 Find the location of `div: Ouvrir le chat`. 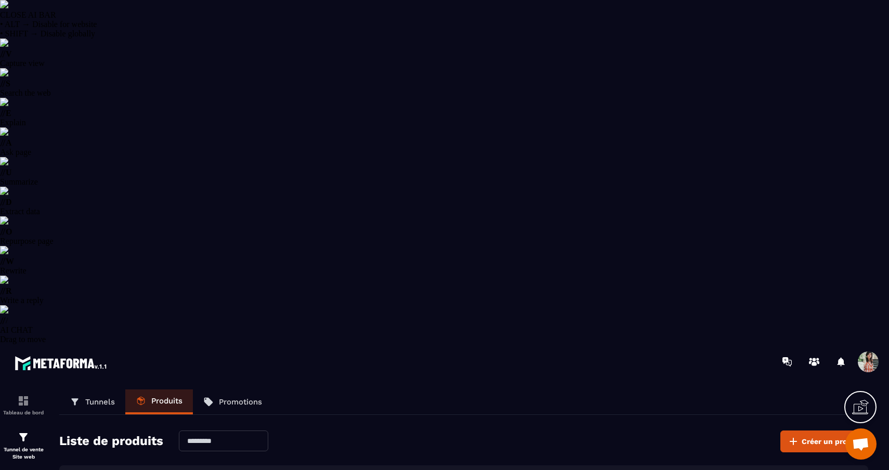

div: Ouvrir le chat is located at coordinates (861, 444).